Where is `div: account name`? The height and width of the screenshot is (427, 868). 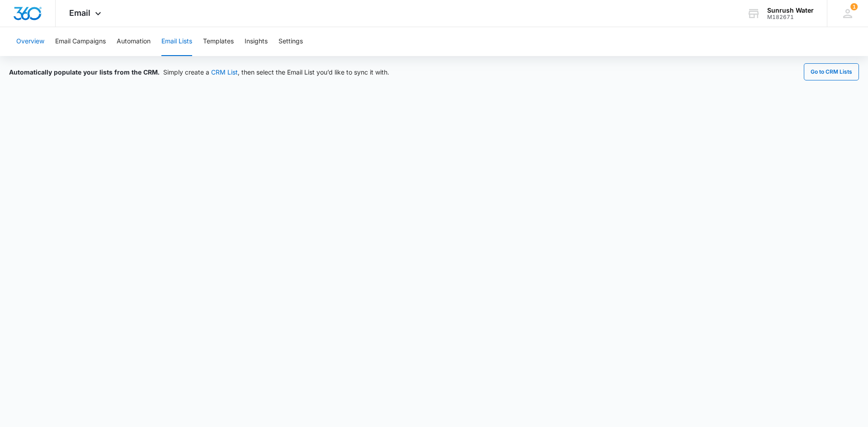
div: account name is located at coordinates (790, 11).